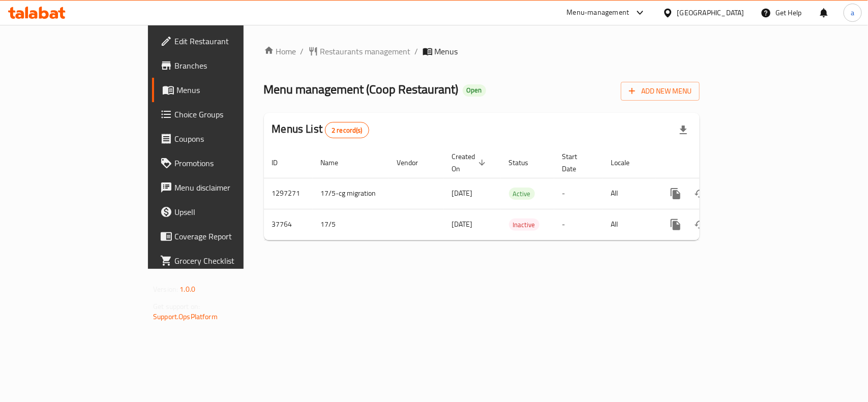 This screenshot has width=868, height=402. What do you see at coordinates (229, 212) in the screenshot?
I see `span: Upsell` at bounding box center [229, 212].